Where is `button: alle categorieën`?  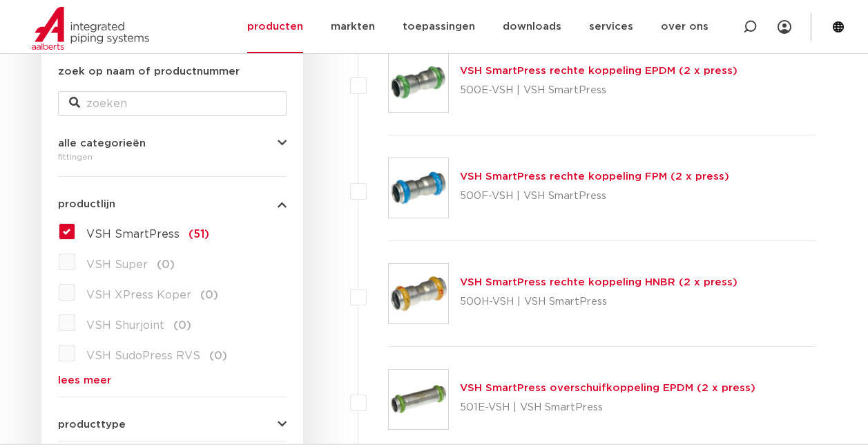
button: alle categorieën is located at coordinates (172, 143).